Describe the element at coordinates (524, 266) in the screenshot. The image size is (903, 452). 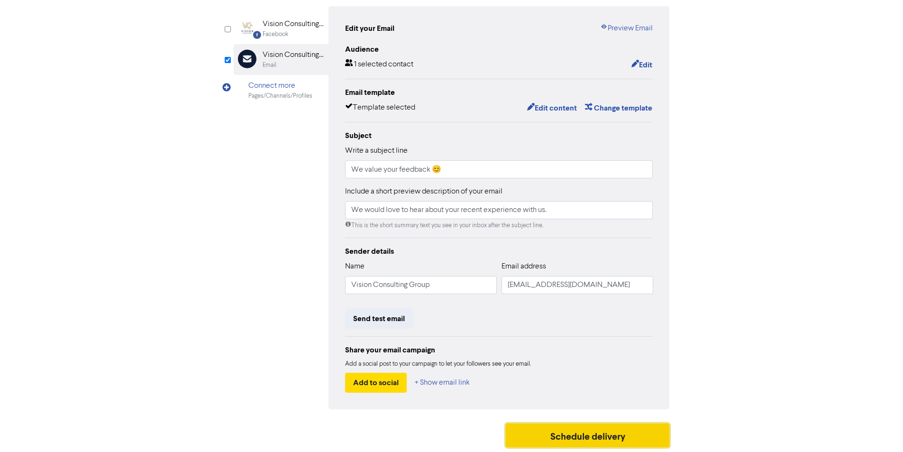
I see `label: Email address` at that location.